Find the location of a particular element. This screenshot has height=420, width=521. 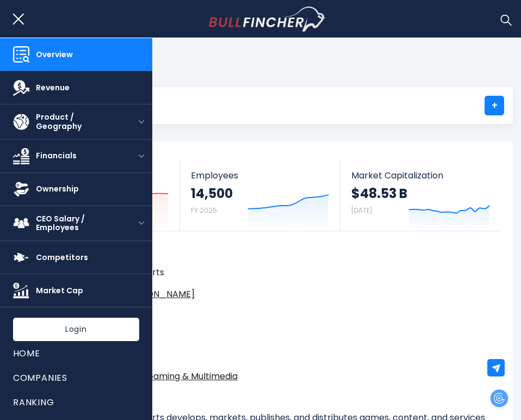

span: Product / Geography is located at coordinates (77, 122).